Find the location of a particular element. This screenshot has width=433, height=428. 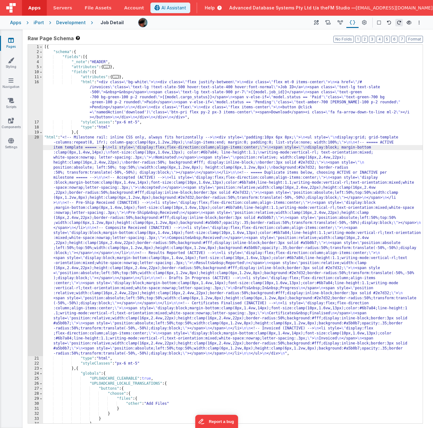

div: 10 is located at coordinates (35, 72).